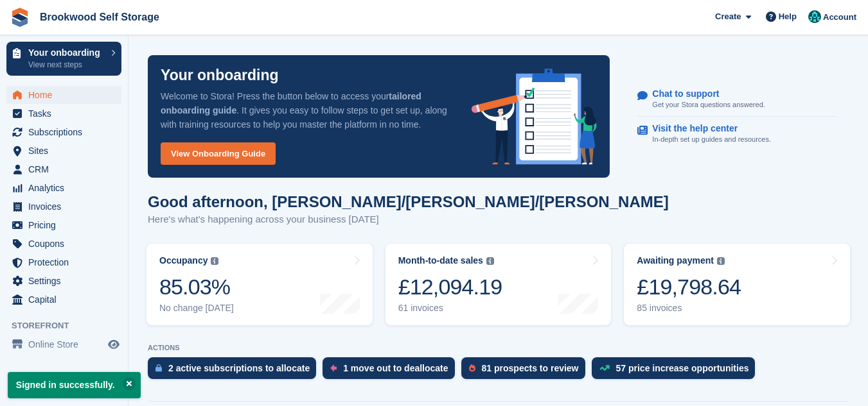 The height and width of the screenshot is (406, 868). I want to click on div: Month-to-date sales, so click(441, 260).